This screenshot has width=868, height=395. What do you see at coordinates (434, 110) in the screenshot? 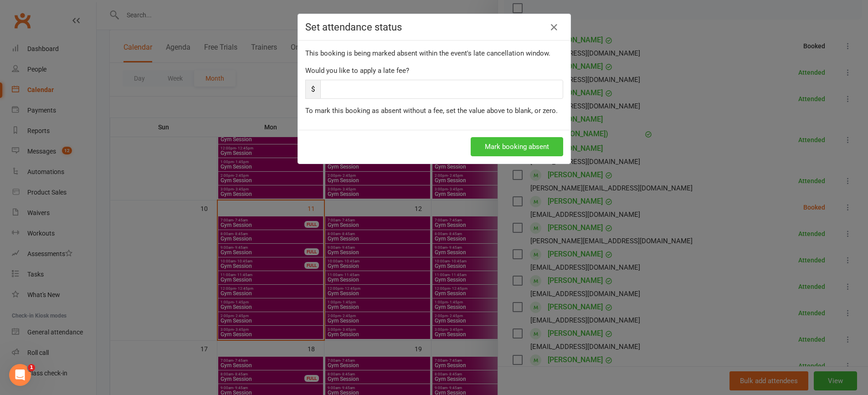
I see `div: To mark this booking as absent without a fee, set the value above to blank, or zero.` at bounding box center [434, 110].